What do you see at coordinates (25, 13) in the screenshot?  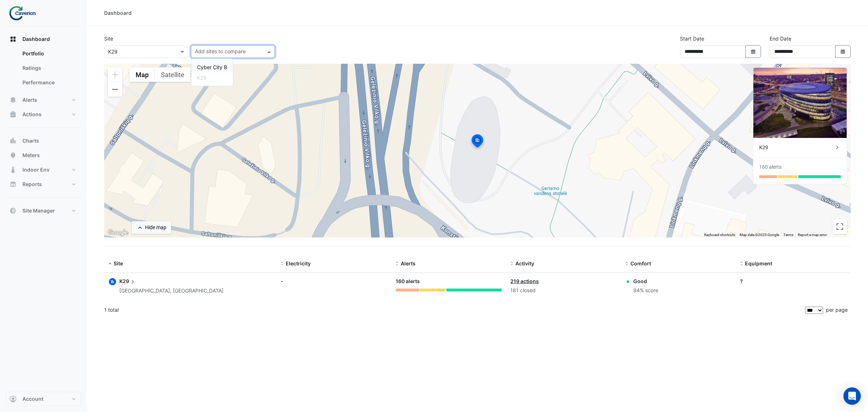 I see `img: Company Logo` at bounding box center [25, 13].